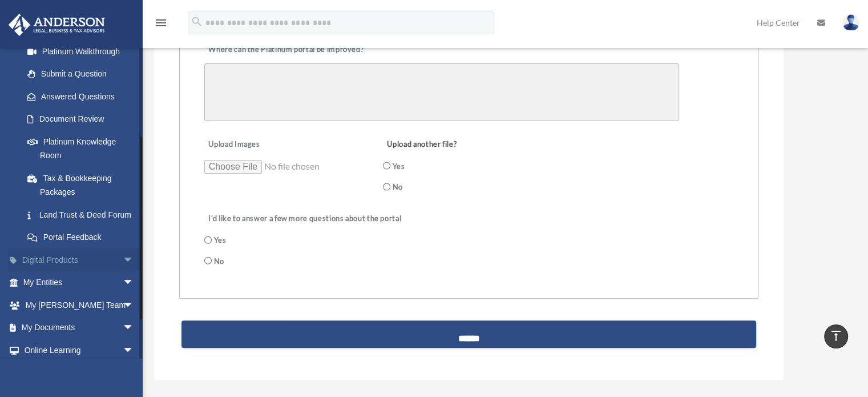 The width and height of the screenshot is (868, 397). What do you see at coordinates (233, 145) in the screenshot?
I see `label: Upload Images` at bounding box center [233, 145].